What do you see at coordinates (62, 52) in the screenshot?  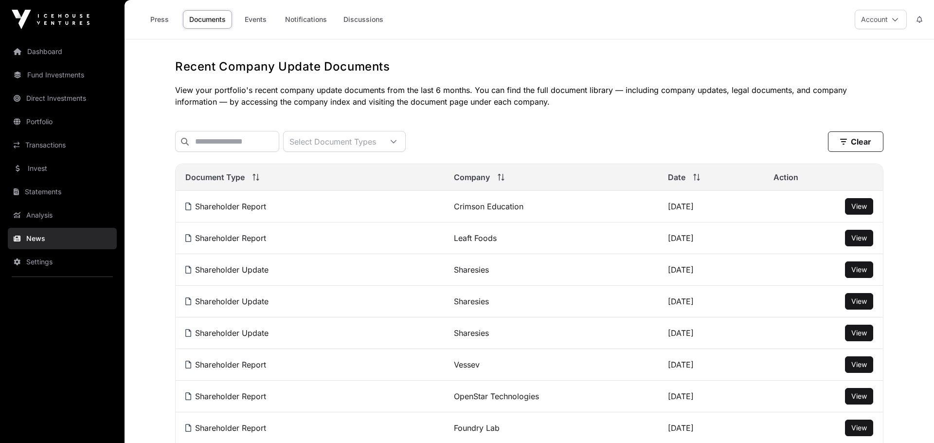 I see `a: Dashboard` at bounding box center [62, 52].